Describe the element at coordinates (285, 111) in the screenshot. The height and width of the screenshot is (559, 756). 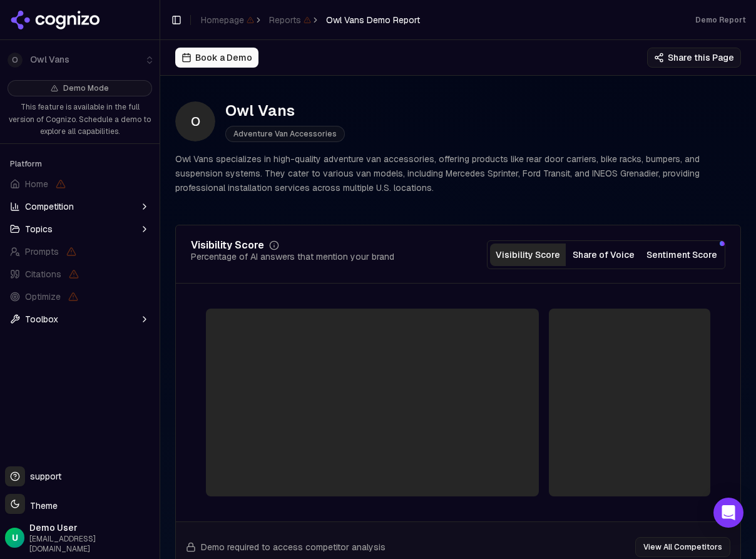
I see `div: Owl Vans` at that location.